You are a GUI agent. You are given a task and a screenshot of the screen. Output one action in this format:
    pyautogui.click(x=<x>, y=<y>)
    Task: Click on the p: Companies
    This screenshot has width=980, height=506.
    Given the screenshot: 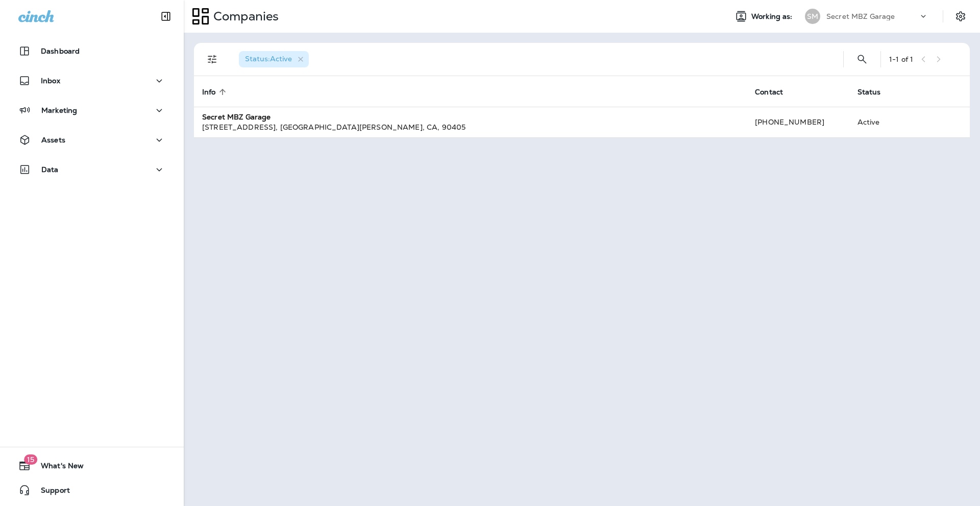 What is the action you would take?
    pyautogui.click(x=244, y=16)
    